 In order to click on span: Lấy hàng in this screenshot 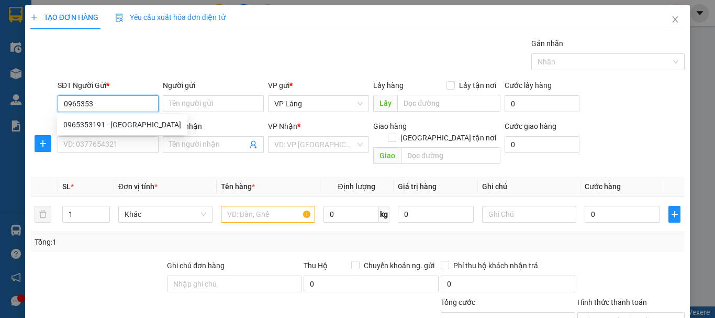, I will do `click(388, 85)`.